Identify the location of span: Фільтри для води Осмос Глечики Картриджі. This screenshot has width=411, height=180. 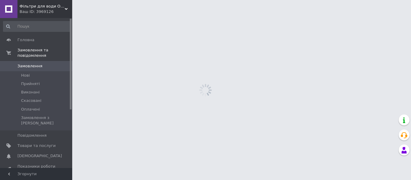
(42, 6).